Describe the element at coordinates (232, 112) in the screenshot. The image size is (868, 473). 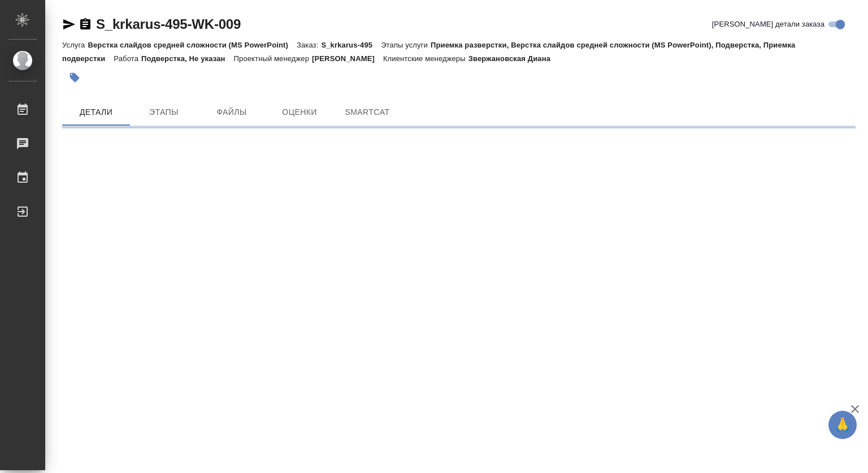
I see `span: Файлы` at that location.